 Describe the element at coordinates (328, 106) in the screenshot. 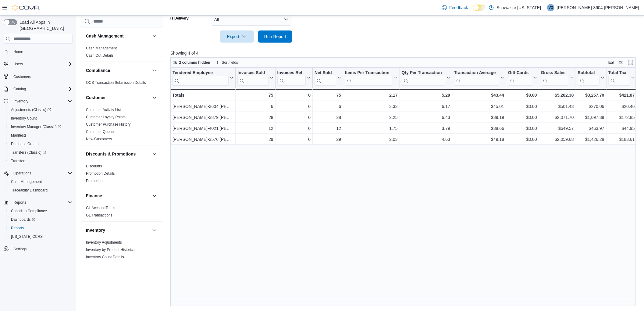

I see `div: 6` at that location.